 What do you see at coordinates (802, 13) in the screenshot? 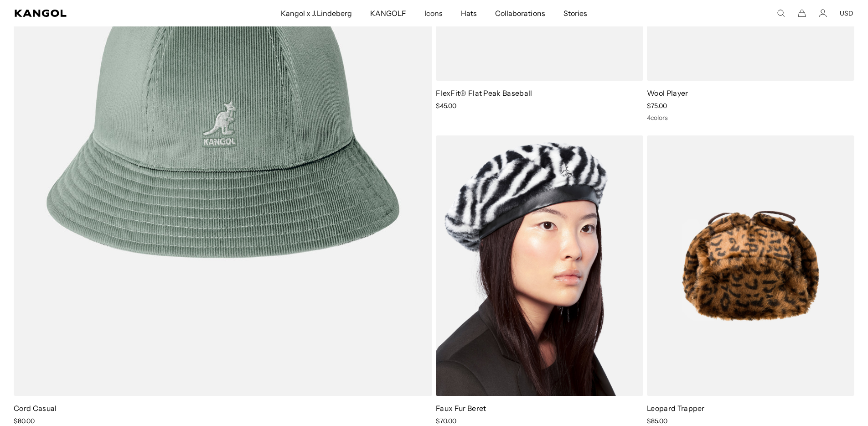
I see `button: Cart` at bounding box center [802, 13].